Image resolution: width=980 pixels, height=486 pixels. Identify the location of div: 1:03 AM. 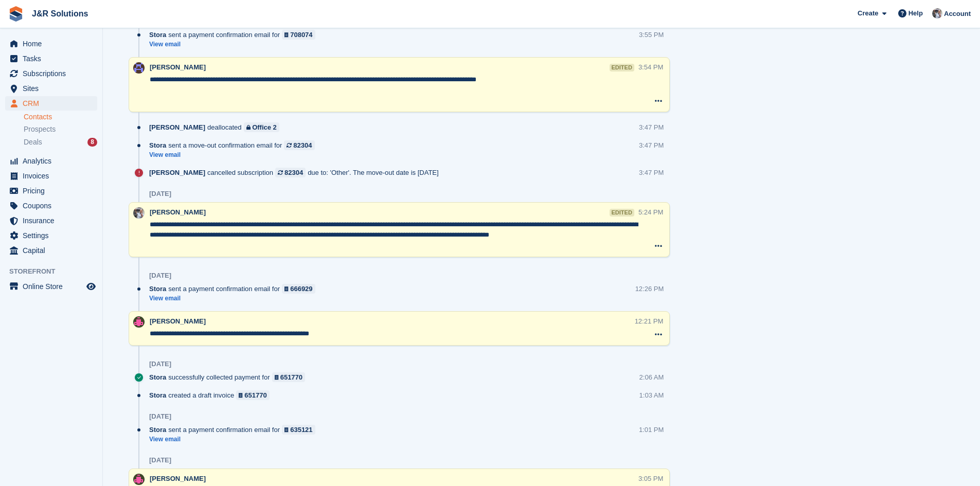
(652, 395).